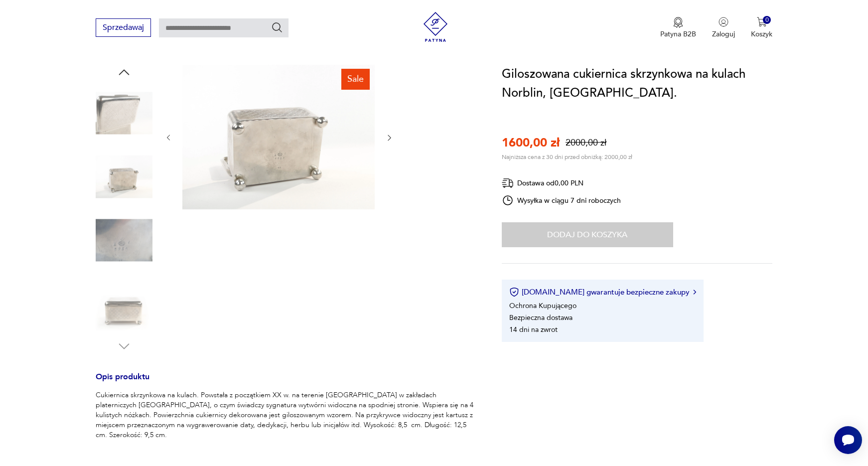 This screenshot has width=868, height=466. I want to click on div: Dostawa od 0,00 PLN, so click(561, 183).